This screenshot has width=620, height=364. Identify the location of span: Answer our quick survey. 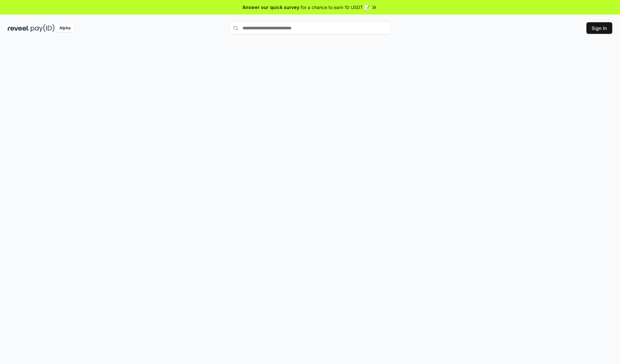
(271, 7).